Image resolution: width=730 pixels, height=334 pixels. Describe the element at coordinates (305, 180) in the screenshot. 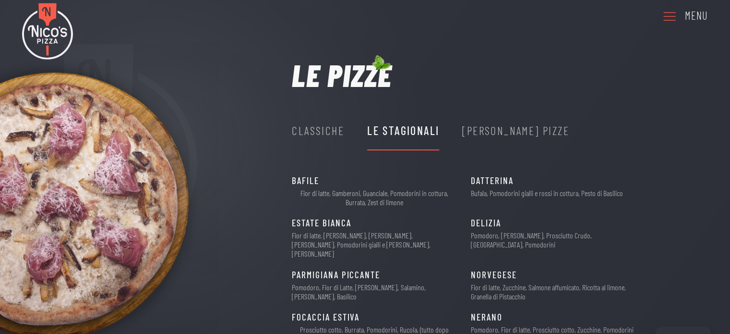

I see `span: BAFILE` at that location.